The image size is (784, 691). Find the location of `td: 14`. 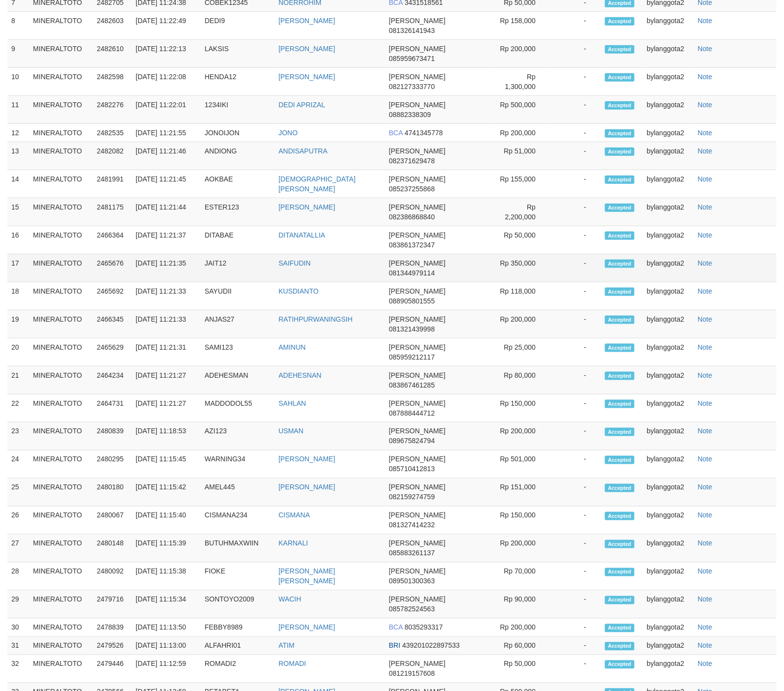

td: 14 is located at coordinates (18, 184).